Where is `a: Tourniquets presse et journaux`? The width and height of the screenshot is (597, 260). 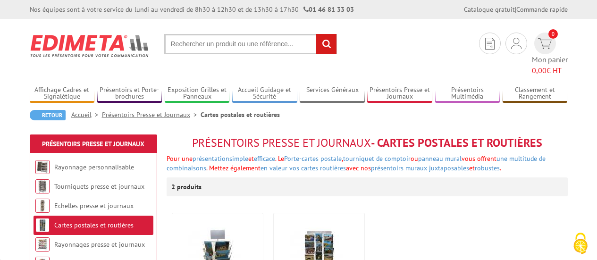
a: Tourniquets presse et journaux is located at coordinates (99, 187).